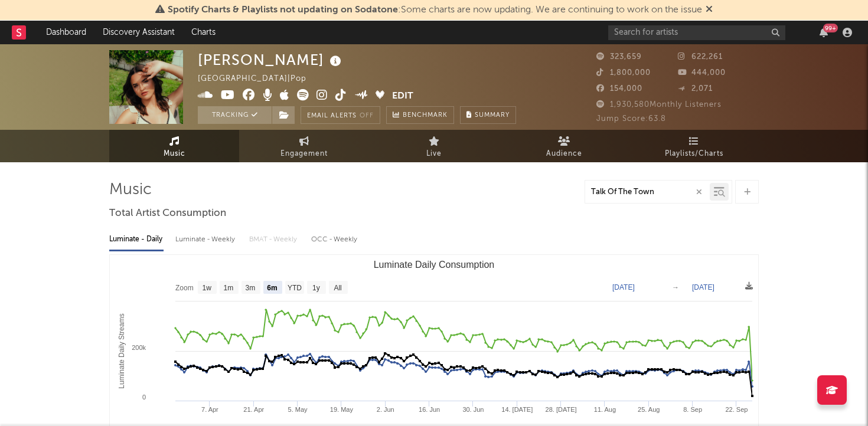 This screenshot has height=426, width=868. Describe the element at coordinates (564, 146) in the screenshot. I see `a: Audience` at that location.